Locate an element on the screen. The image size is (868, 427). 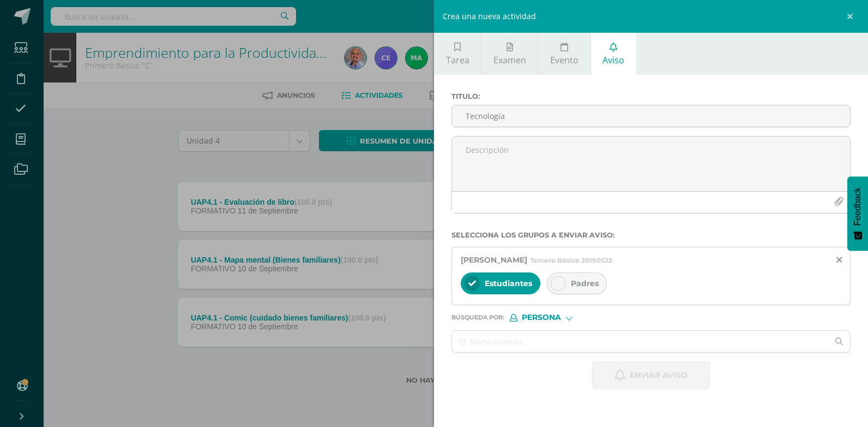
span: Enviar aviso is located at coordinates (659, 375).